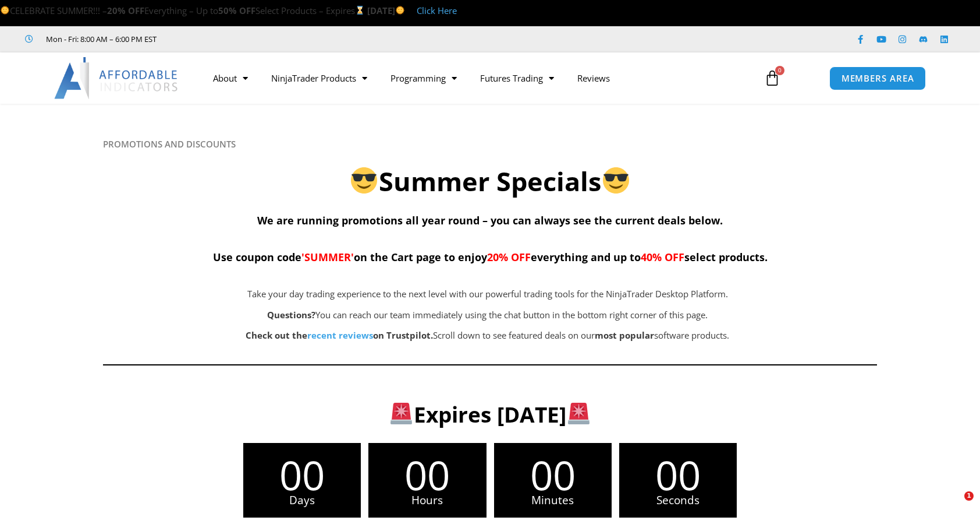  I want to click on strong: Check out the on Trustpilot., so click(339, 335).